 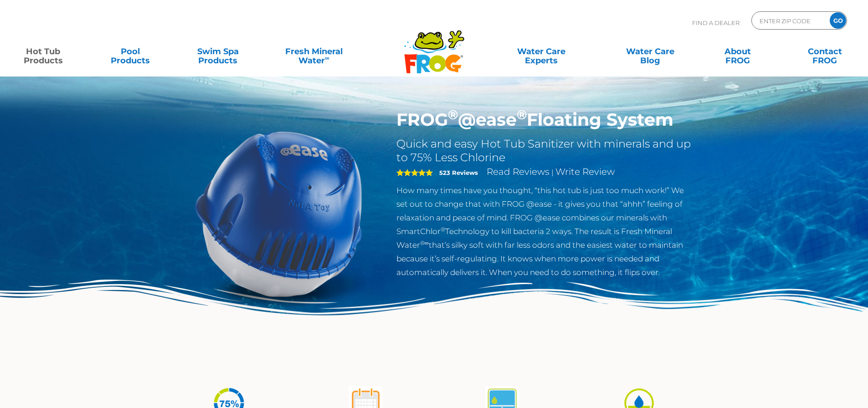 I want to click on a: Hot TubProducts, so click(x=43, y=51).